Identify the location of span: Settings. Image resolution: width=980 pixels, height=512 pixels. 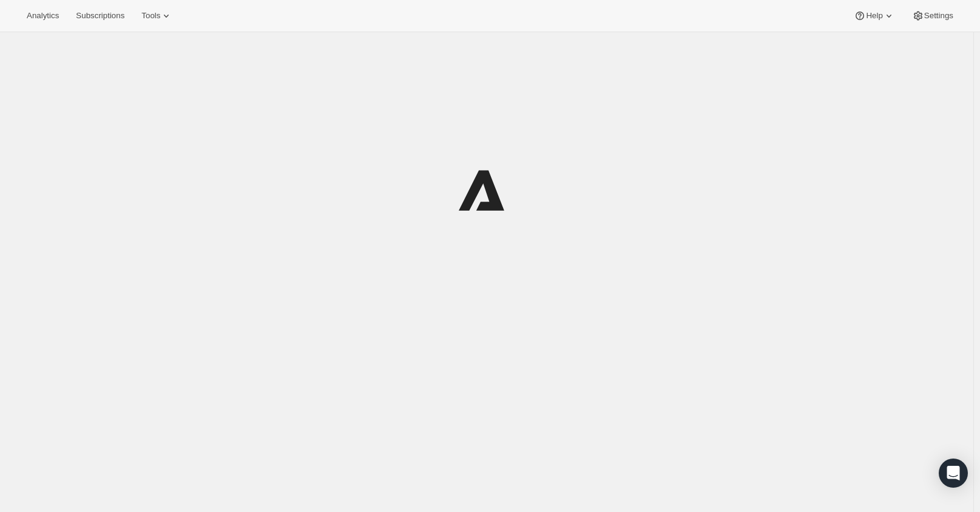
(939, 16).